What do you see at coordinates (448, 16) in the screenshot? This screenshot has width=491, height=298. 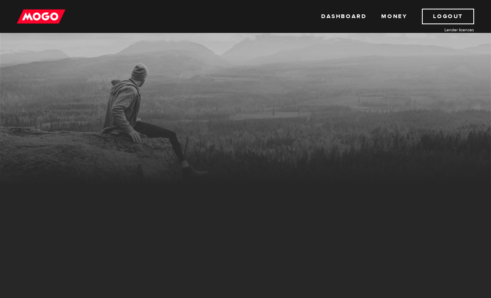 I see `a: Logout` at bounding box center [448, 16].